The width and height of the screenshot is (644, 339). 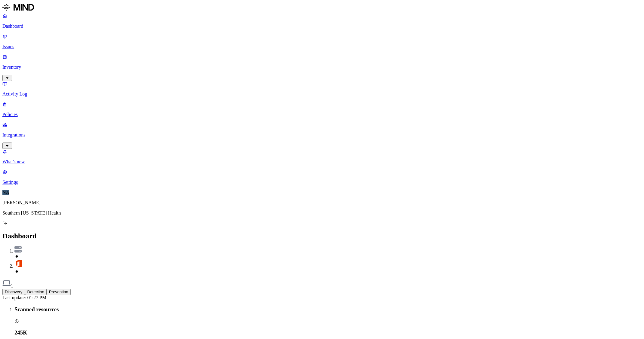 I want to click on a: Dashboard, so click(x=322, y=21).